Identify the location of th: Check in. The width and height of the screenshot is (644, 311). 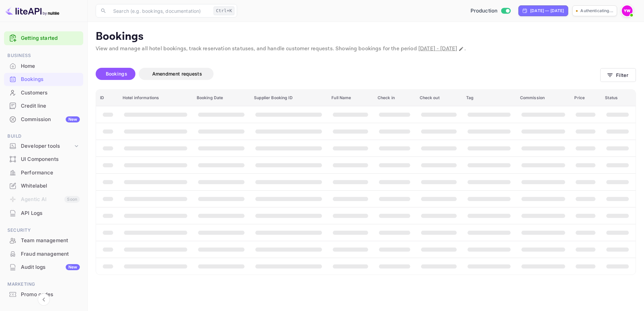
(395, 98).